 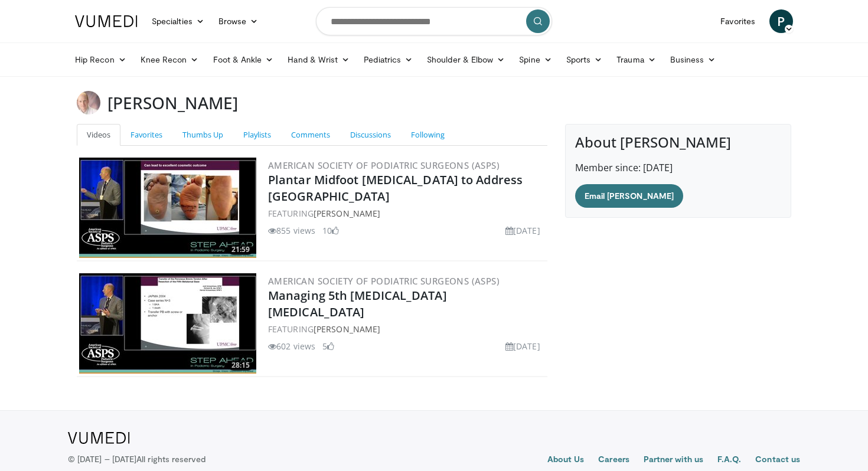 I want to click on a: Sports, so click(x=585, y=59).